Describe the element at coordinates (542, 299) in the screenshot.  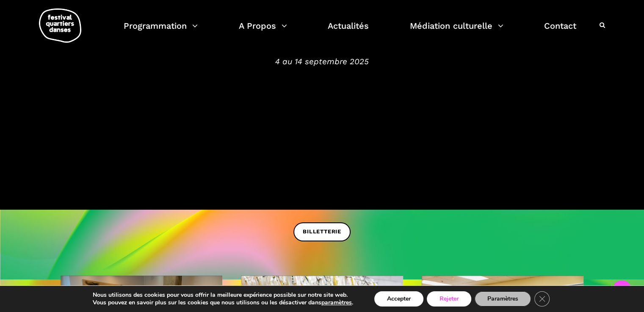
I see `button: Close GDPR Cookie Banner` at that location.